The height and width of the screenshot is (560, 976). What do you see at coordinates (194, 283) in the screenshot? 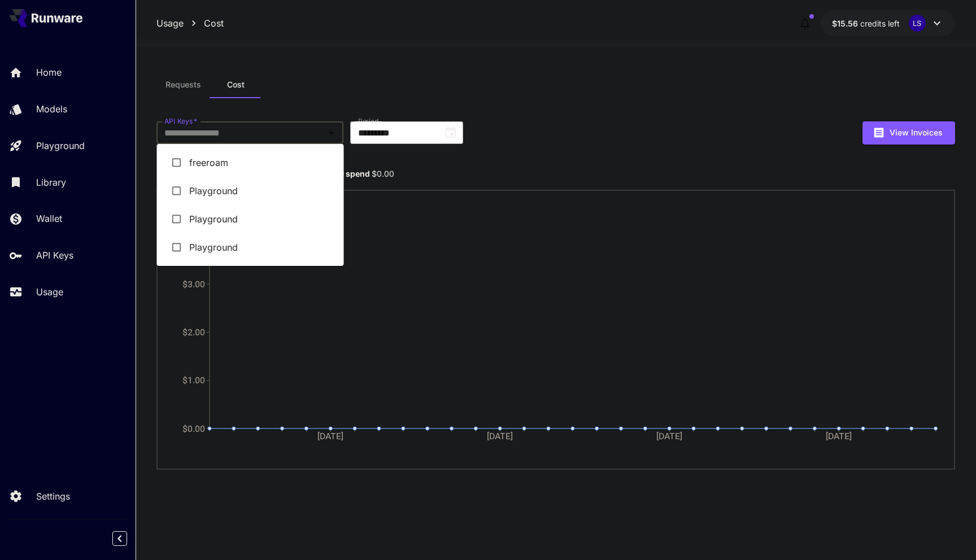
I see `tspan: $3.00` at bounding box center [194, 283].